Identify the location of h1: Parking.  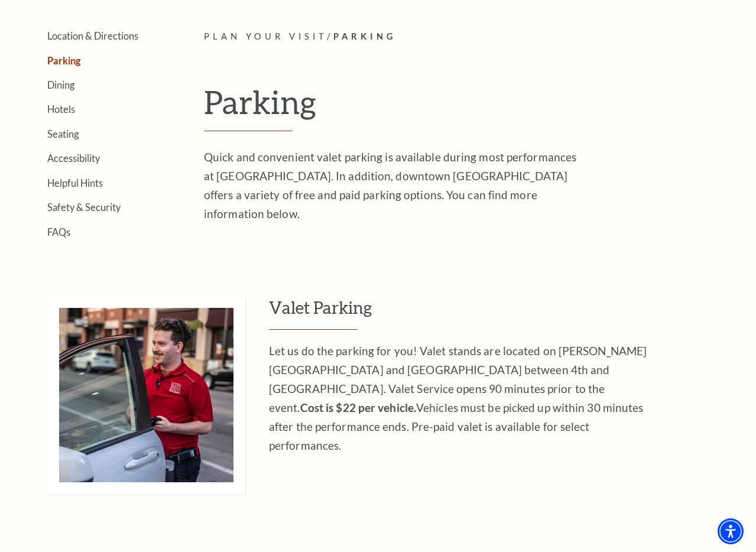
(474, 107).